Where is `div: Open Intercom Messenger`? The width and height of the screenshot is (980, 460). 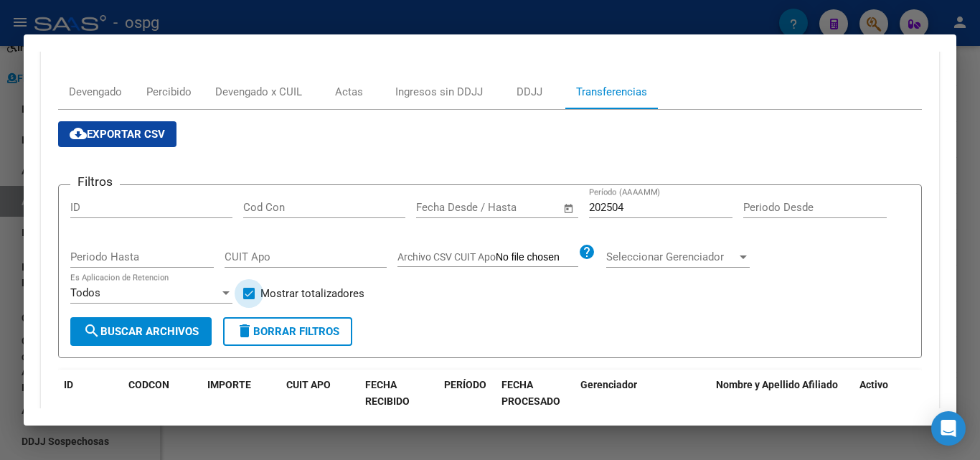
div: Open Intercom Messenger is located at coordinates (949, 428).